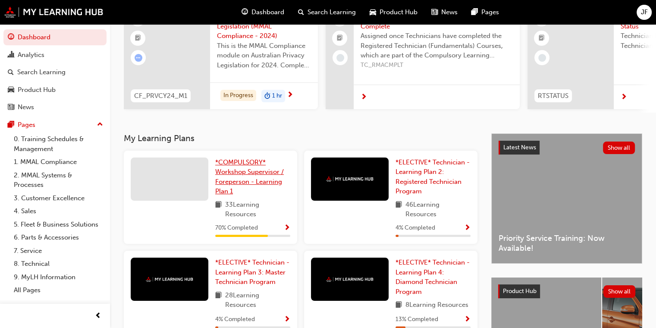  Describe the element at coordinates (253, 272) in the screenshot. I see `a: *ELECTIVE* Technician - Learning Plan 3: Master Technician Program` at that location.